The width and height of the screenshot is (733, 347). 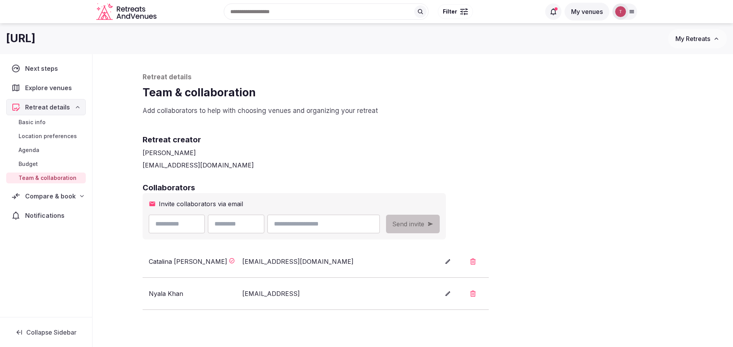 I want to click on div: Nyala Khan, so click(x=166, y=293).